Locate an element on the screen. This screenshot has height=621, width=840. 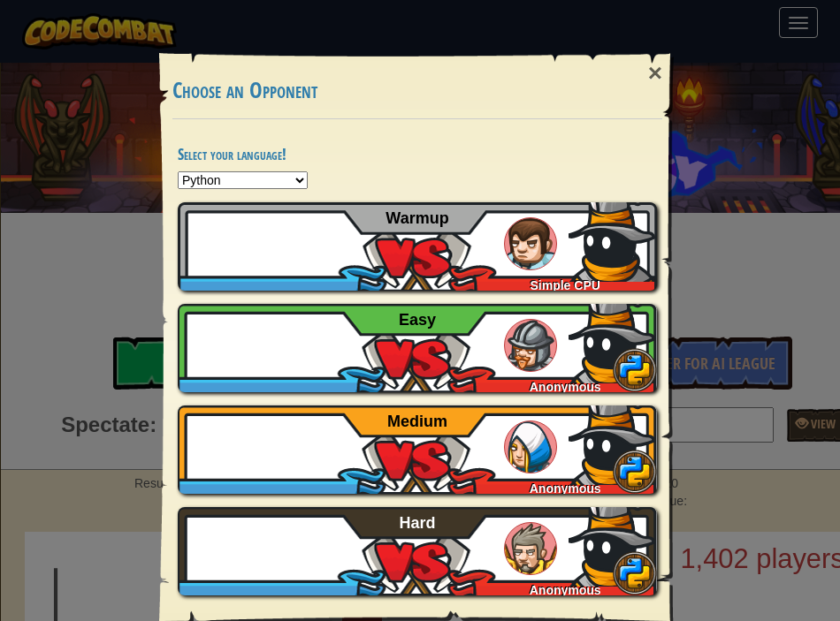
span: Easy is located at coordinates (418, 320).